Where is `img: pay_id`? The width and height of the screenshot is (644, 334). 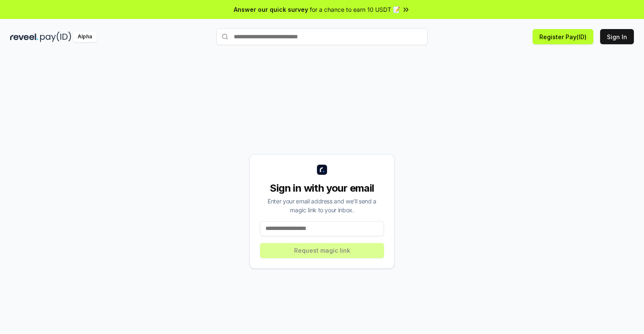
img: pay_id is located at coordinates (56, 37).